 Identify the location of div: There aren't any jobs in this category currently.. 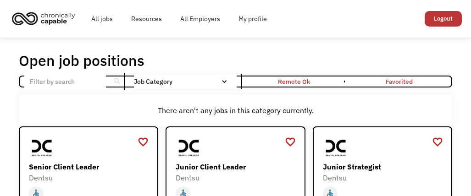
(236, 111).